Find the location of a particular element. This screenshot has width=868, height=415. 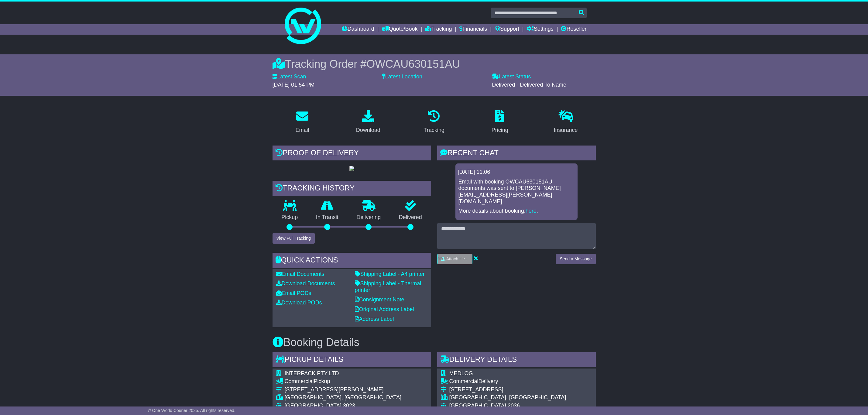

div: Pricing is located at coordinates (500, 130).